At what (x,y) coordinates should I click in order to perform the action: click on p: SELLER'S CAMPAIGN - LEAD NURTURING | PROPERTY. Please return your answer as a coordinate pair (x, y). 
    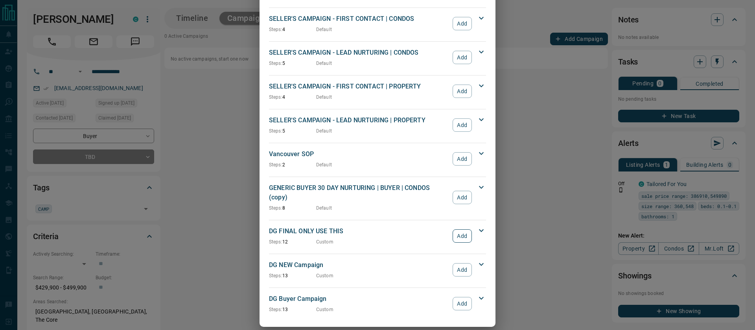
    Looking at the image, I should click on (359, 120).